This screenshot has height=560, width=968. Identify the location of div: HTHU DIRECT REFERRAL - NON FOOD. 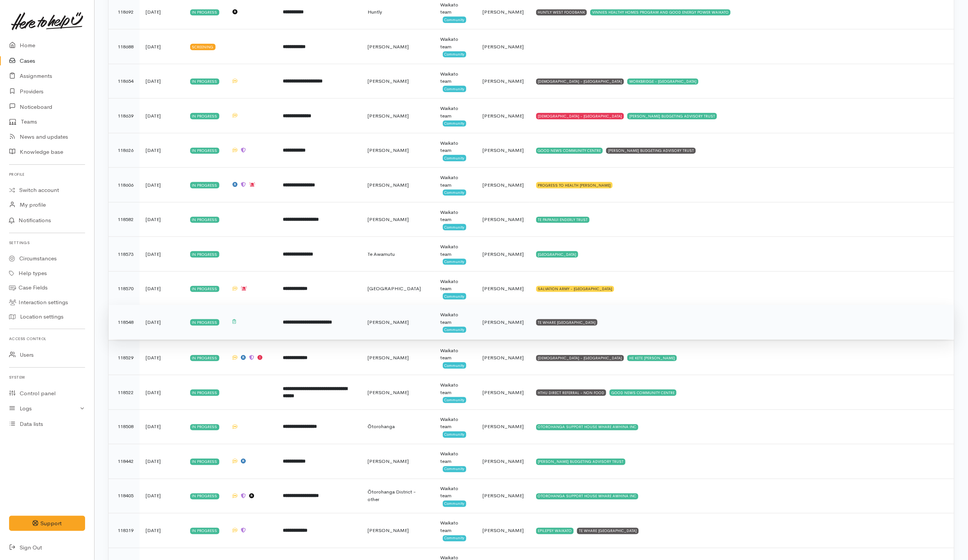
(572, 393).